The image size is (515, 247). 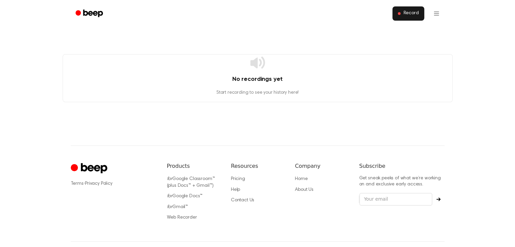 I want to click on a: forGoogle Classroom™ (plus Docs™ + Gmail™), so click(x=191, y=182).